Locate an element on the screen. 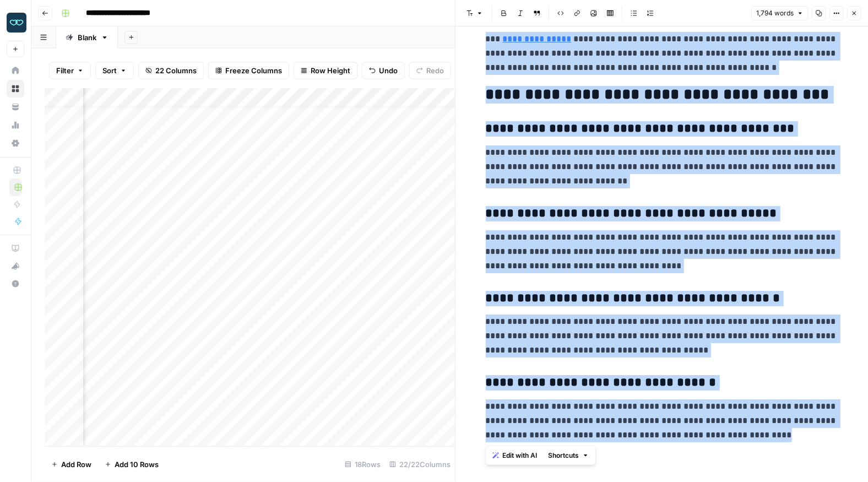 Image resolution: width=868 pixels, height=482 pixels. button: Edit with AI is located at coordinates (514, 456).